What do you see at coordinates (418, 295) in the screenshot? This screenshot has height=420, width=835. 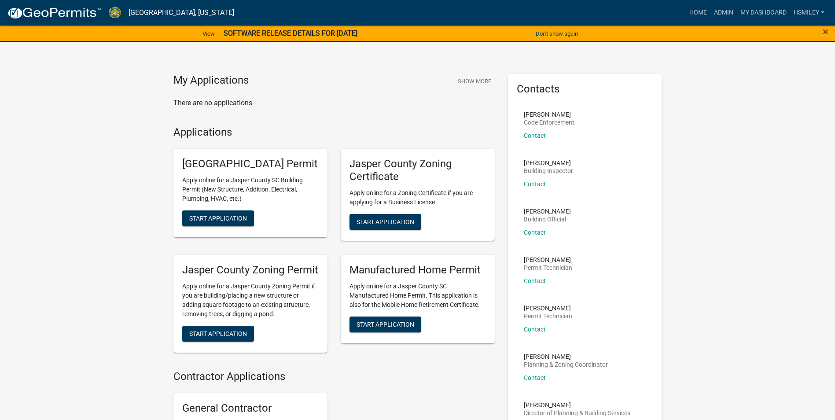 I see `p: Apply online for a Jasper County SC Manufactured Home Permit. This application is also for the Mo...` at bounding box center [418, 295].